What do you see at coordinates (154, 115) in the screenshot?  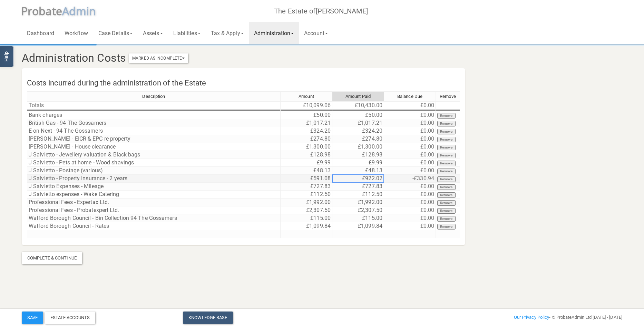 I see `td: Bank charges` at bounding box center [154, 115].